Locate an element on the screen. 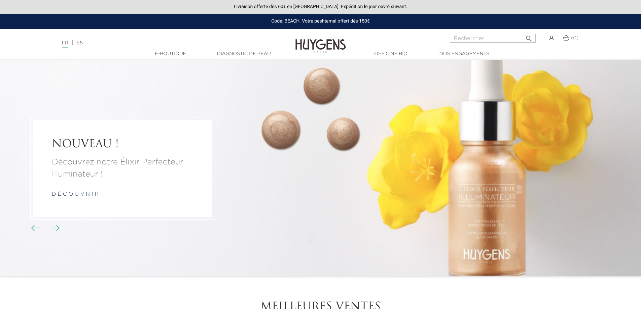  h2: NOUVEAU ! is located at coordinates (123, 145).